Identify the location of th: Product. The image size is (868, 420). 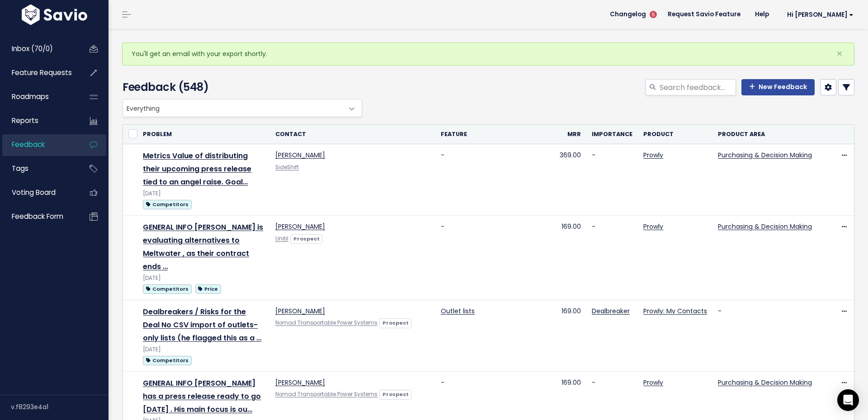
(675, 134).